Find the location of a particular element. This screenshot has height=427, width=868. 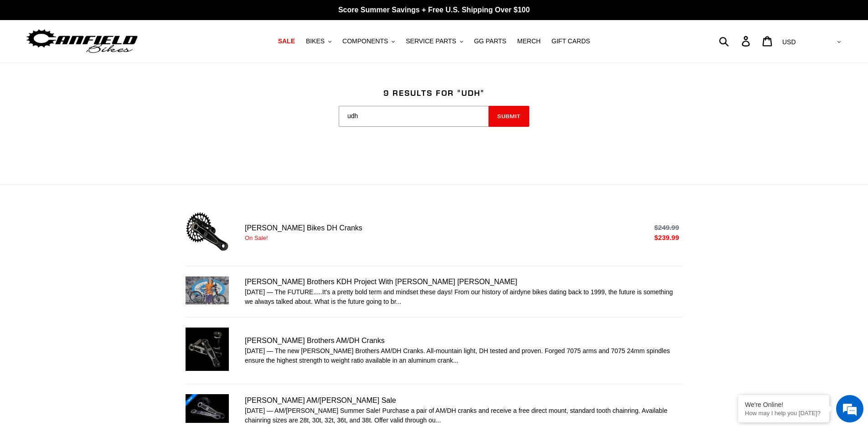

button: SERVICE PARTS is located at coordinates (434, 41).